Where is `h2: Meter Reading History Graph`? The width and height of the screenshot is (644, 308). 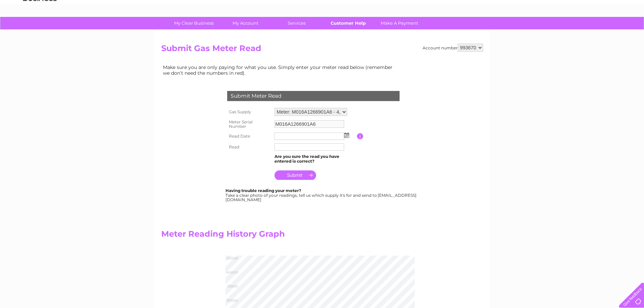 h2: Meter Reading History Graph is located at coordinates (279, 236).